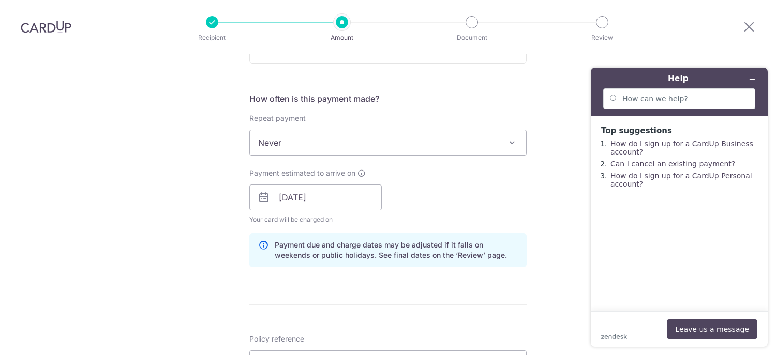 This screenshot has width=776, height=355. Describe the element at coordinates (170, 20) in the screenshot. I see `button: Minimize widget` at that location.